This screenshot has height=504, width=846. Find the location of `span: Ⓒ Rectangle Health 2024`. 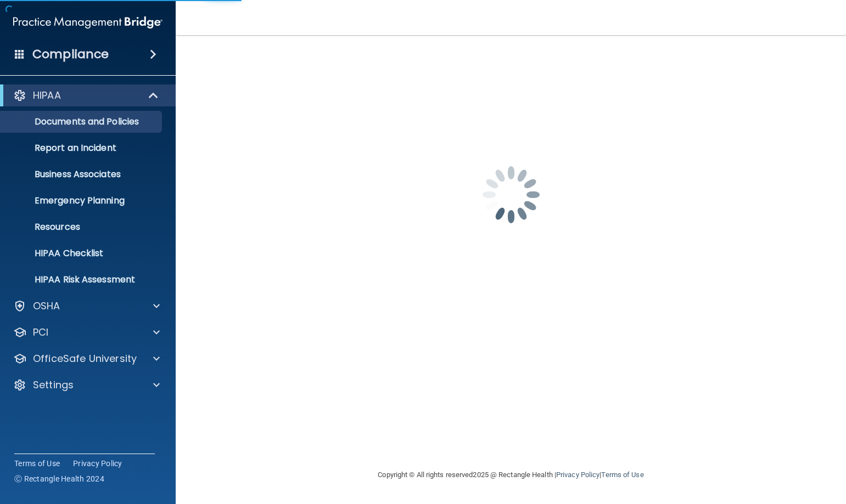

span: Ⓒ Rectangle Health 2024 is located at coordinates (59, 479).